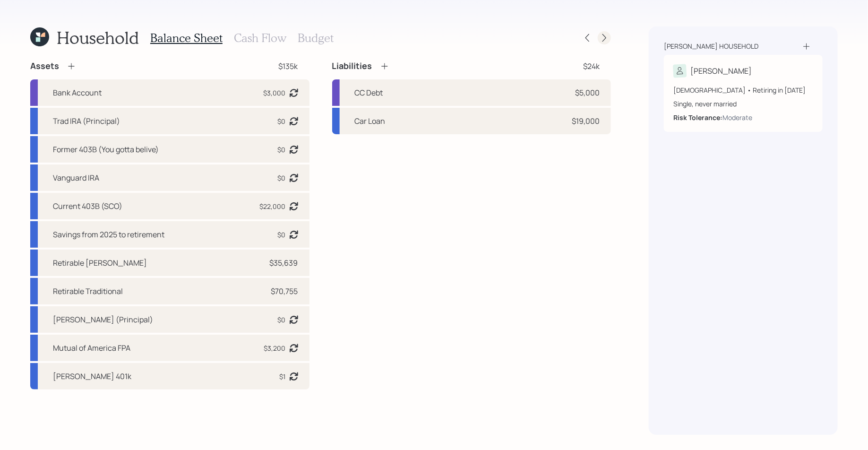  I want to click on div: Retirable Traditional, so click(88, 291).